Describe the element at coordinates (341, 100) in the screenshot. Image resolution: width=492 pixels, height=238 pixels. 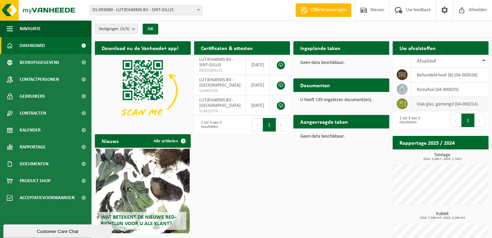
I see `p: U heeft 139 ongelezen document(en).` at that location.